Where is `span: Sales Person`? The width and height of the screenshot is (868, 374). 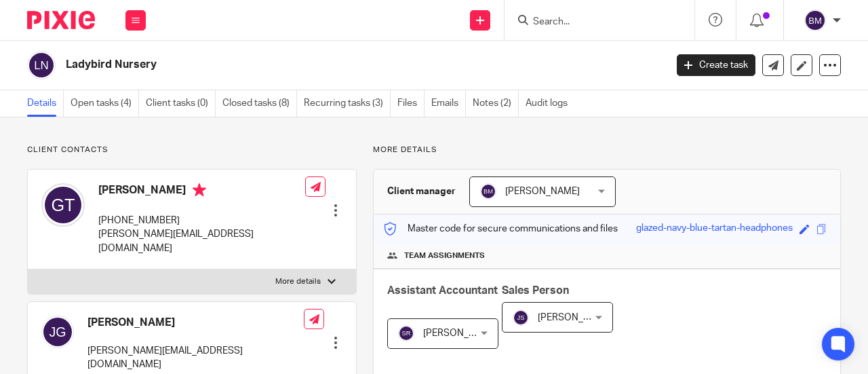 span: Sales Person is located at coordinates (535, 291).